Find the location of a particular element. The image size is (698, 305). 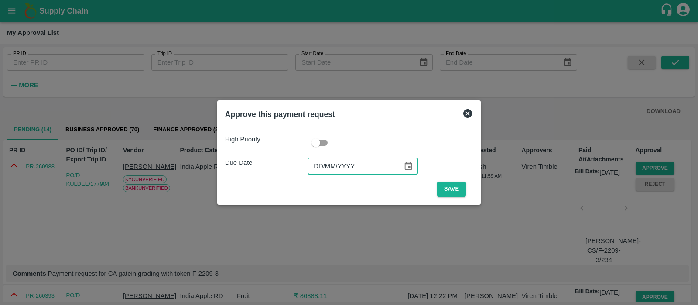

button: Save is located at coordinates (451, 189).